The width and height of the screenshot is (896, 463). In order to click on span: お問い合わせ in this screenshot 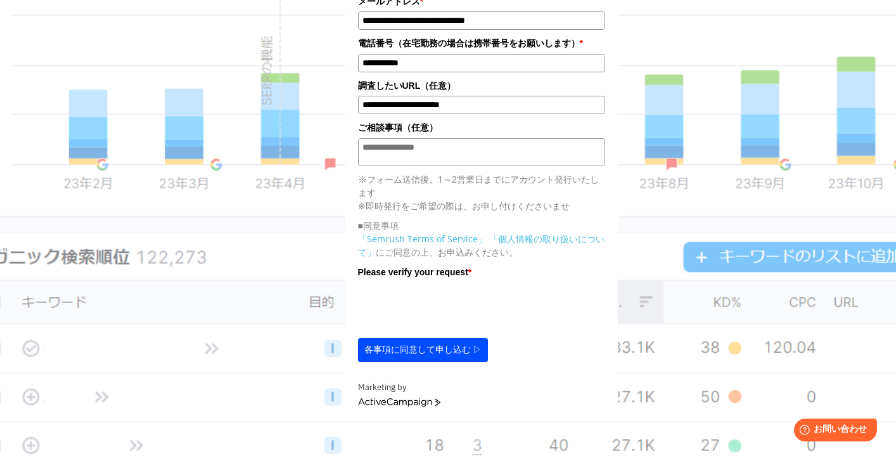, I will do `click(57, 16)`.